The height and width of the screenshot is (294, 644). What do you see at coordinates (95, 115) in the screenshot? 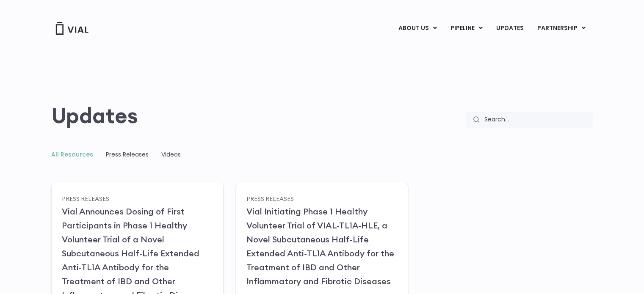
I see `h2: Updates` at bounding box center [95, 115].